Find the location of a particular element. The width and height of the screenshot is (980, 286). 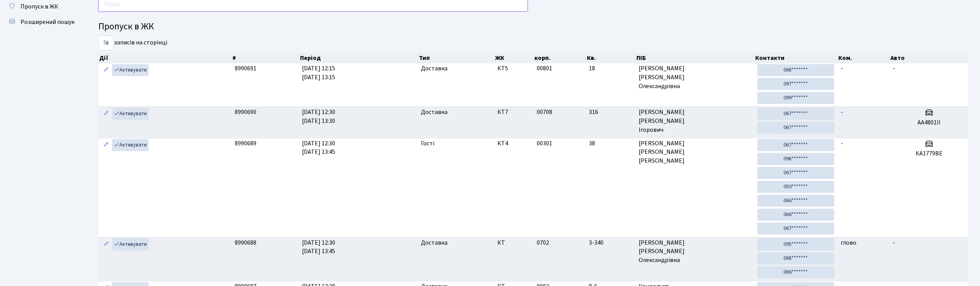

a: Розширений пошук is located at coordinates (43, 22).